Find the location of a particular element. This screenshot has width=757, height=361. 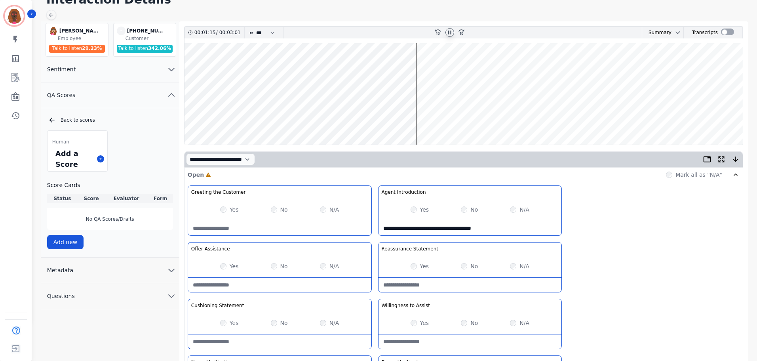

th: Score is located at coordinates (91, 198).